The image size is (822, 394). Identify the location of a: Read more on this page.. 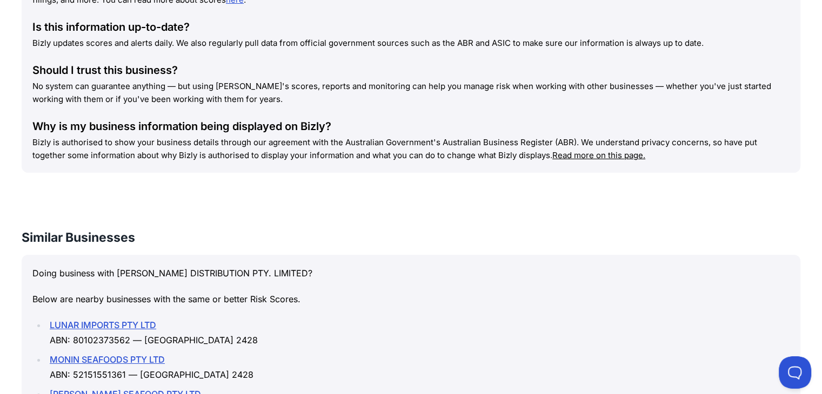
(599, 155).